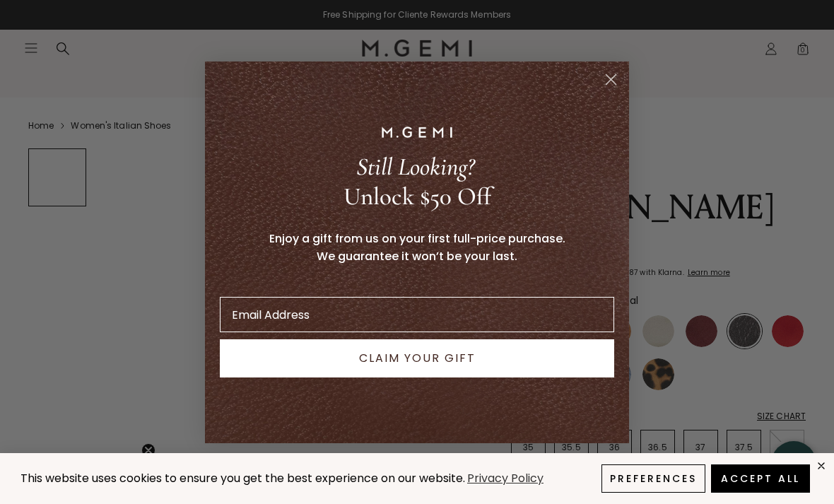 Image resolution: width=834 pixels, height=504 pixels. I want to click on div: close, so click(822, 466).